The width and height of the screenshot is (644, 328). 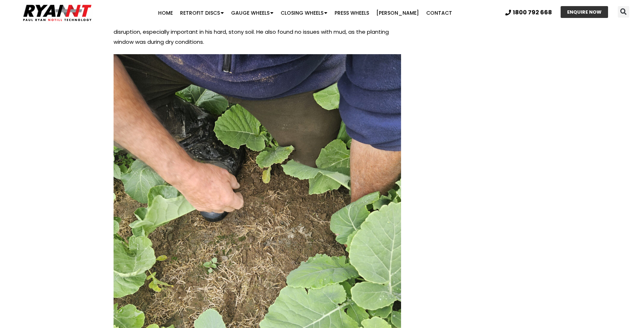 I want to click on nav: Menu, so click(x=305, y=13).